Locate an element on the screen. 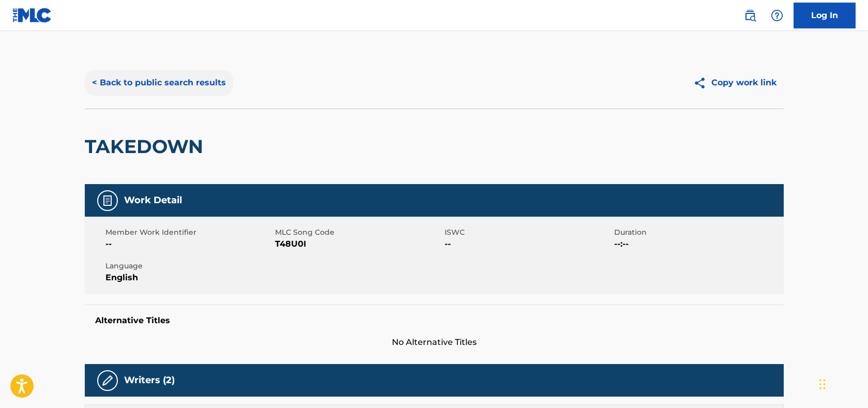 The width and height of the screenshot is (868, 408). img: MLC Logo is located at coordinates (32, 15).